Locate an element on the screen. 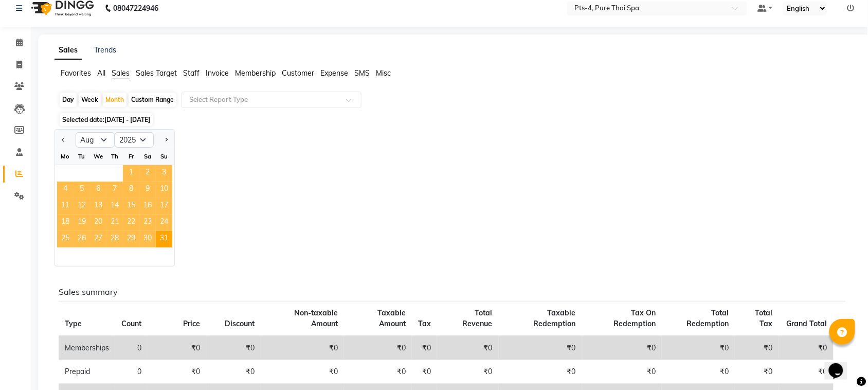 This screenshot has width=868, height=390. div: Friday, August 1, 2025 is located at coordinates (132, 173).